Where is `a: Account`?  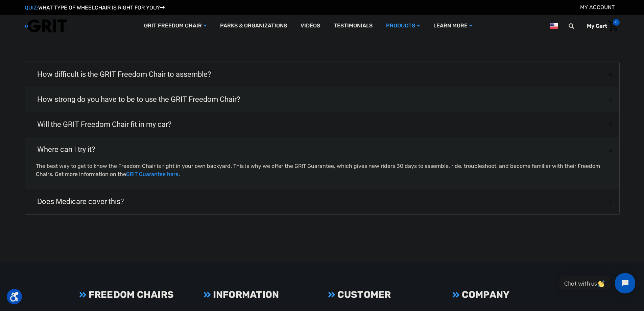 a: Account is located at coordinates (597, 7).